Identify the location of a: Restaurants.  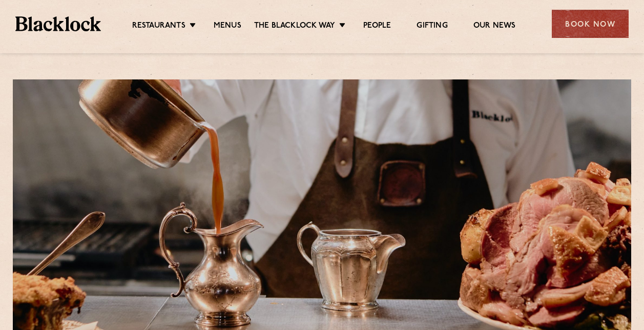
(159, 27).